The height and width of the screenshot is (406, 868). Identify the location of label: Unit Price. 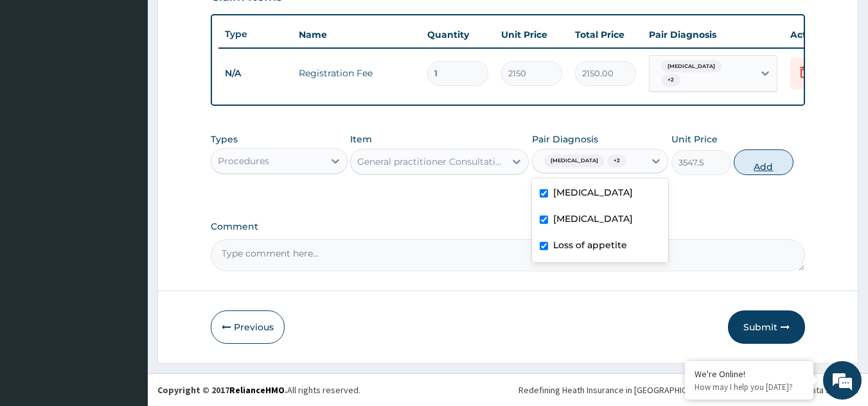
(694, 139).